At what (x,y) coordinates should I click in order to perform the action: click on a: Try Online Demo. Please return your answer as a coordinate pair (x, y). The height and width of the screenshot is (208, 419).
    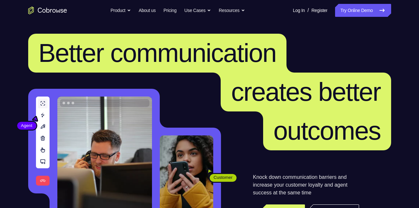
    Looking at the image, I should click on (363, 10).